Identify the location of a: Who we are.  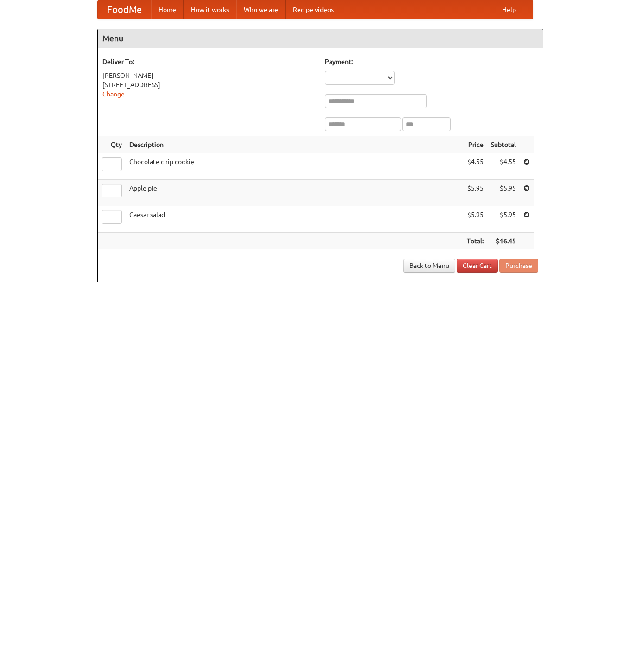
(261, 10).